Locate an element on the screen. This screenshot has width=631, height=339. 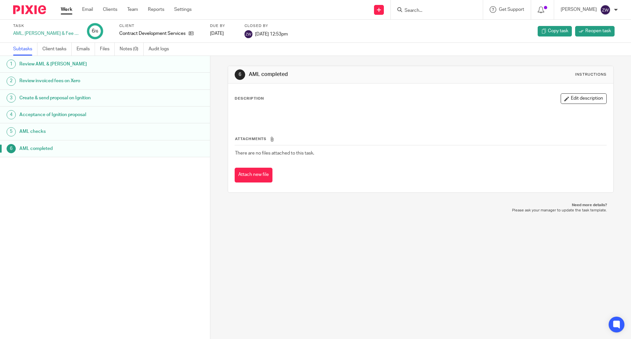
a: Settings is located at coordinates (183, 10).